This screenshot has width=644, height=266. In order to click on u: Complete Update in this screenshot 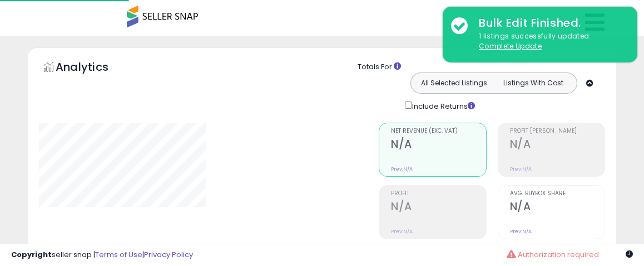, I will do `click(510, 46)`.